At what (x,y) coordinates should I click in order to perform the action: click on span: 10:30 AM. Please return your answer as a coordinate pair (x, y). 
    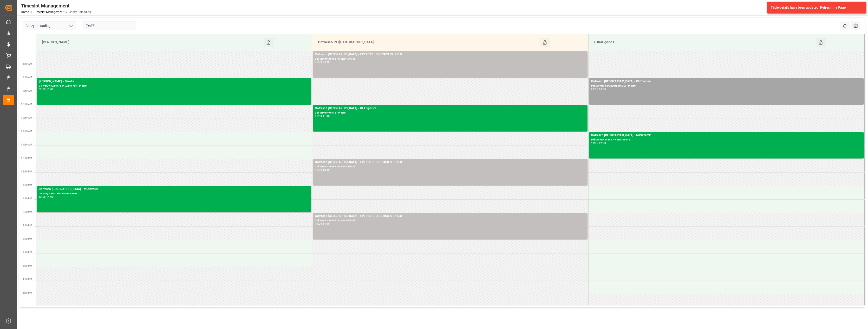
    Looking at the image, I should click on (27, 118).